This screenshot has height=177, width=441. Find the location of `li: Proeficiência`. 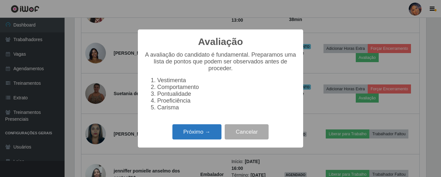

li: Proeficiência is located at coordinates (227, 100).